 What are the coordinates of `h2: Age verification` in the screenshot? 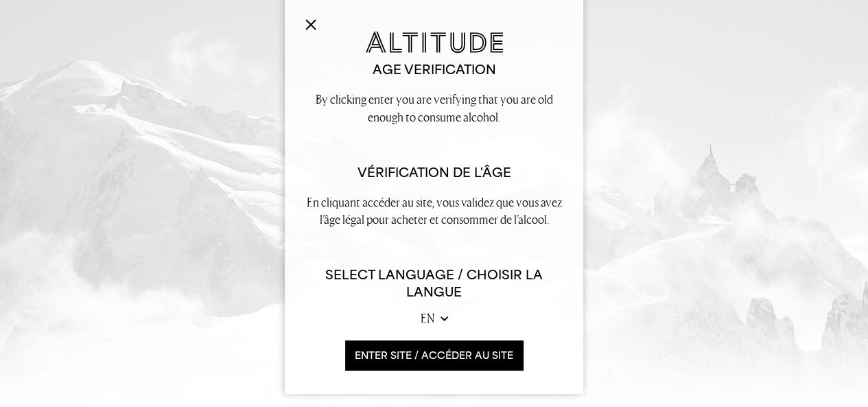 It's located at (434, 69).